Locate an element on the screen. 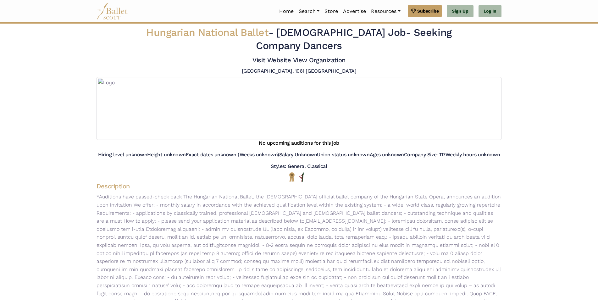 The width and height of the screenshot is (598, 300). a: Resources is located at coordinates (385, 11).